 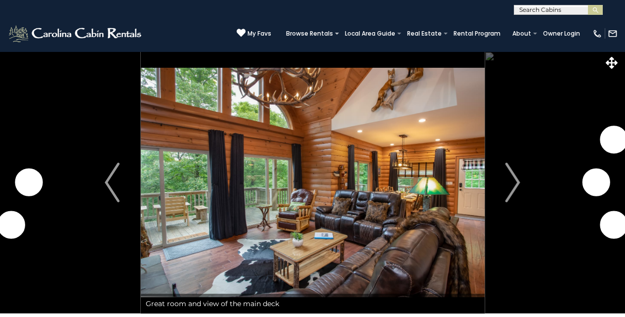 I want to click on a: Owner Login, so click(x=561, y=34).